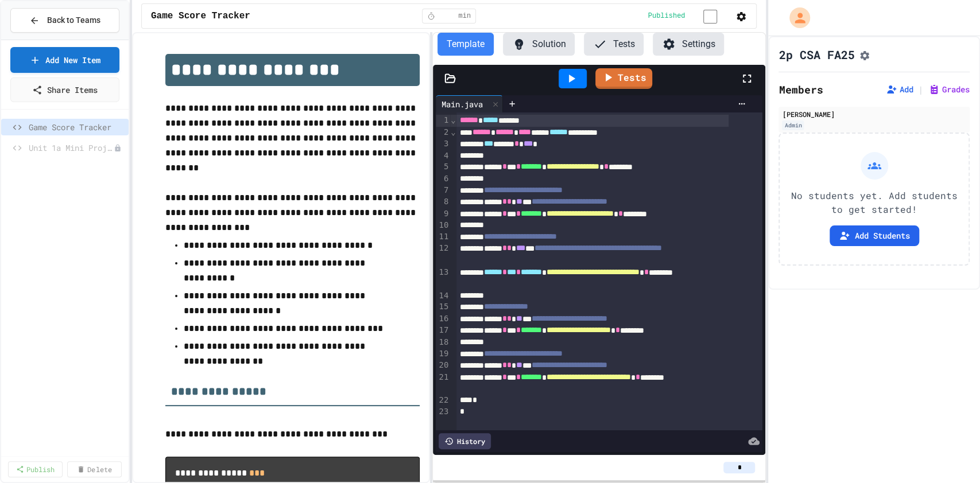  What do you see at coordinates (443, 307) in the screenshot?
I see `div: 15` at bounding box center [443, 307].